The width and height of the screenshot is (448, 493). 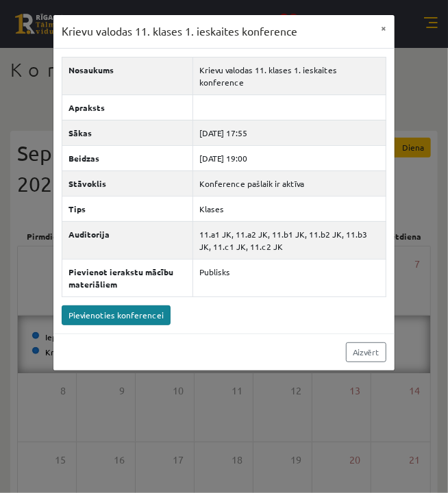 I want to click on th: Apraksts, so click(x=127, y=107).